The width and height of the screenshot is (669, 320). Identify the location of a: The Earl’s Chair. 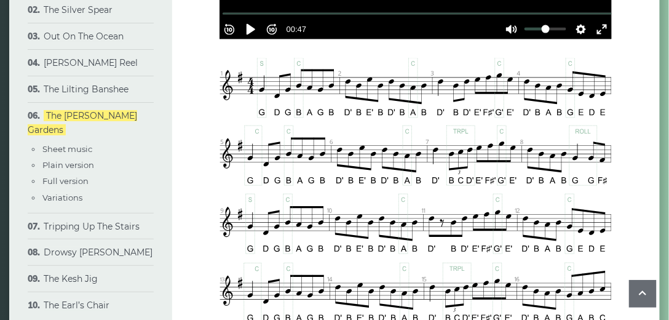
(76, 305).